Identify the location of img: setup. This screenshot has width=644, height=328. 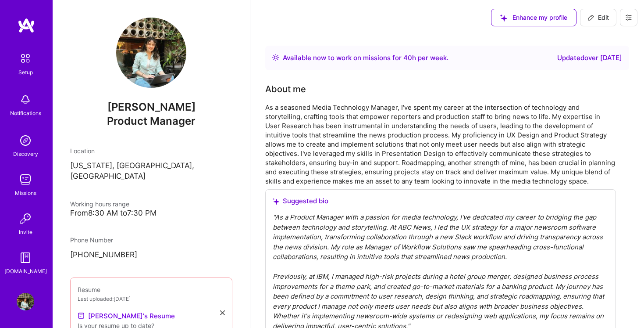
(25, 58).